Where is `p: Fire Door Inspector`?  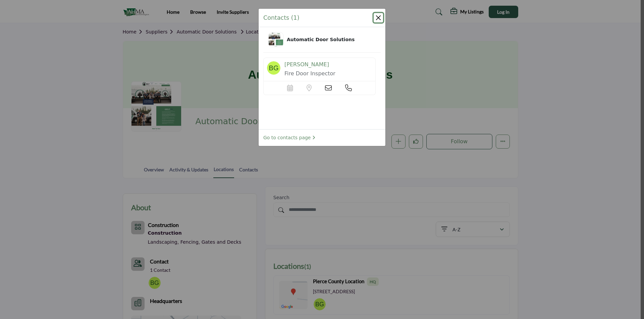 p: Fire Door Inspector is located at coordinates (328, 73).